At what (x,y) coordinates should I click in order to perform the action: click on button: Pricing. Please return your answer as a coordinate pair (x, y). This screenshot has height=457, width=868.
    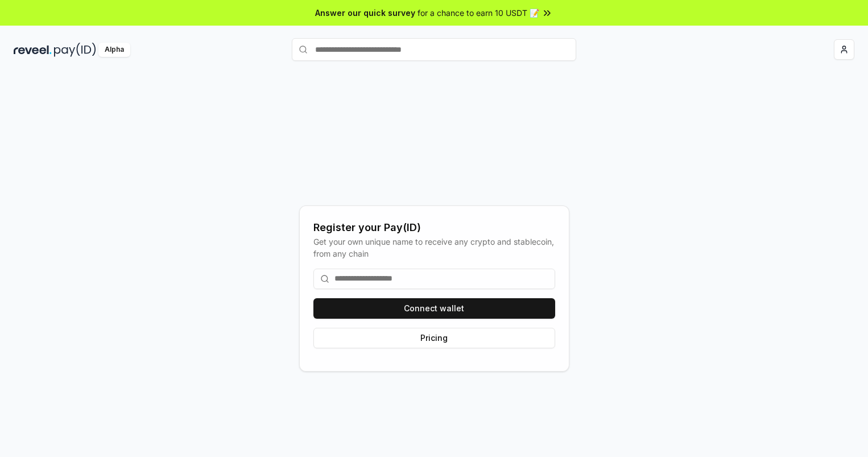
    Looking at the image, I should click on (434, 338).